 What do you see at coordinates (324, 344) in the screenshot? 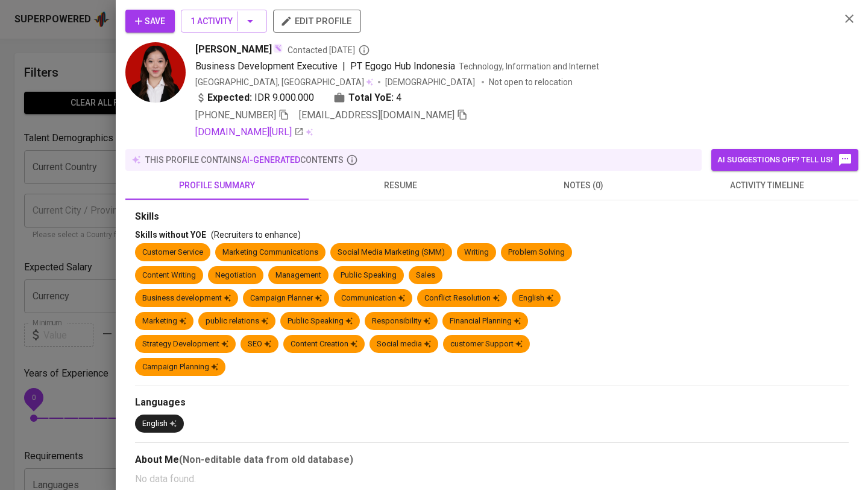
I see `div: Content Creation` at bounding box center [324, 344].